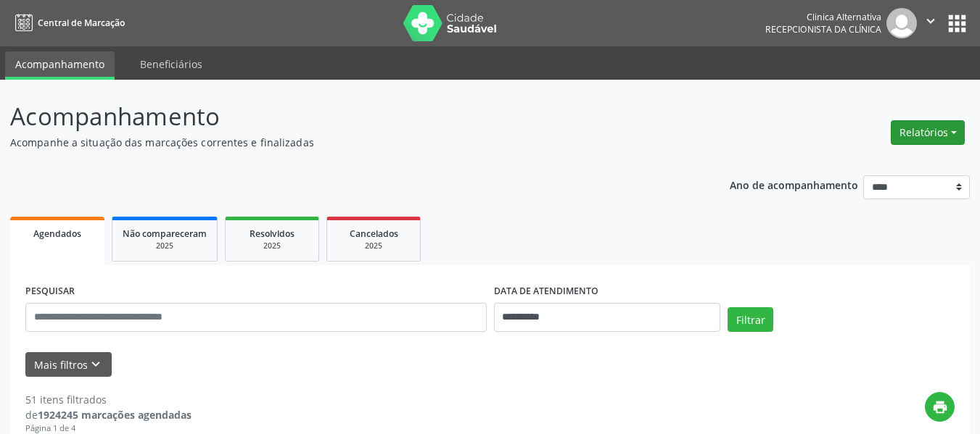 The height and width of the screenshot is (434, 980). Describe the element at coordinates (823, 17) in the screenshot. I see `div: Clinica Alternativa` at that location.